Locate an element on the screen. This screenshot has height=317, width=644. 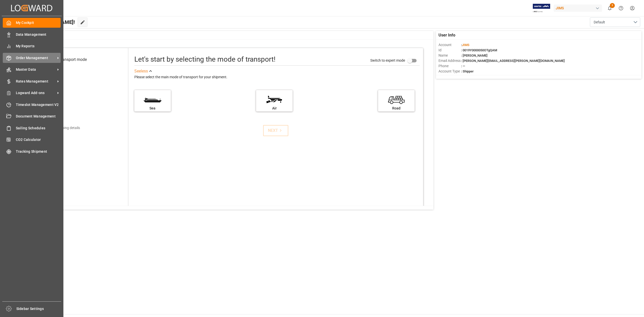
span: Timeslot Management V2 is located at coordinates (38, 105).